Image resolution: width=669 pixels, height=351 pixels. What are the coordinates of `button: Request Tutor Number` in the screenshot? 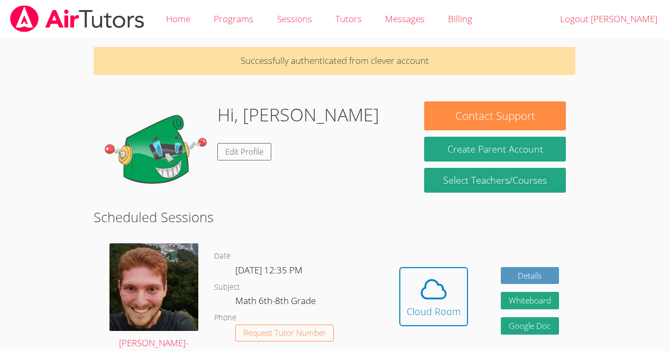 It's located at (284, 333).